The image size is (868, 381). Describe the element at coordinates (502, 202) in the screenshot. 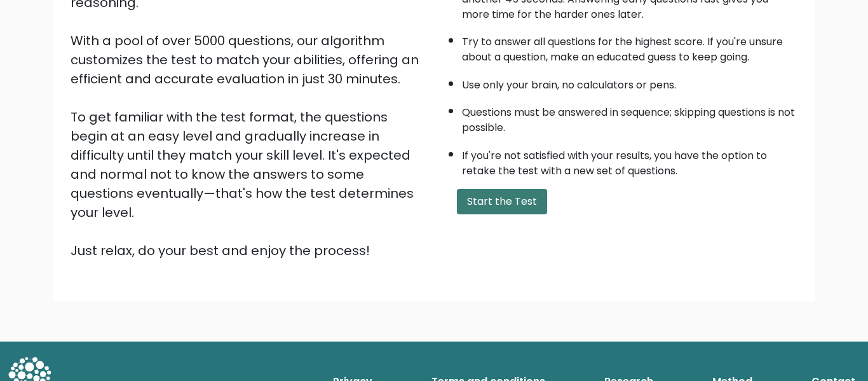

I see `button: Start the Test` at that location.